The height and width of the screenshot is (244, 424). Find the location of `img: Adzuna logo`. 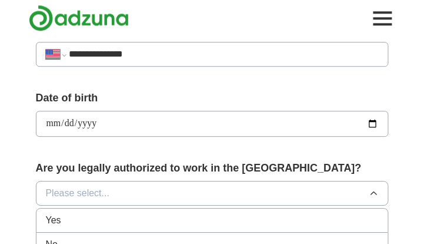

img: Adzuna logo is located at coordinates (79, 18).